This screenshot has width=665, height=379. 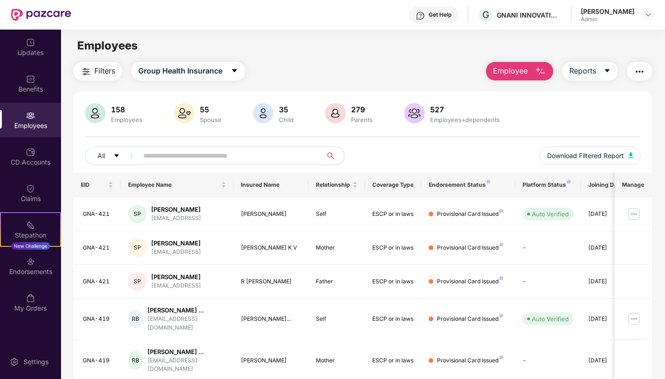 What do you see at coordinates (210, 120) in the screenshot?
I see `div: Spouse` at bounding box center [210, 120].